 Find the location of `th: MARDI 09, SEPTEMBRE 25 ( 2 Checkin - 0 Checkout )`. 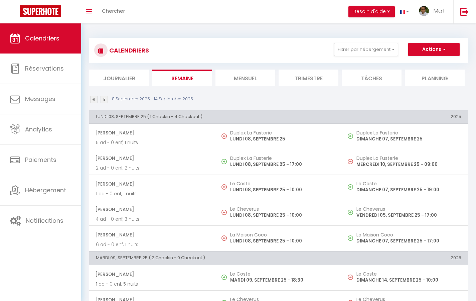

th: MARDI 09, SEPTEMBRE 25 ( 2 Checkin - 0 Checkout ) is located at coordinates (215, 258).